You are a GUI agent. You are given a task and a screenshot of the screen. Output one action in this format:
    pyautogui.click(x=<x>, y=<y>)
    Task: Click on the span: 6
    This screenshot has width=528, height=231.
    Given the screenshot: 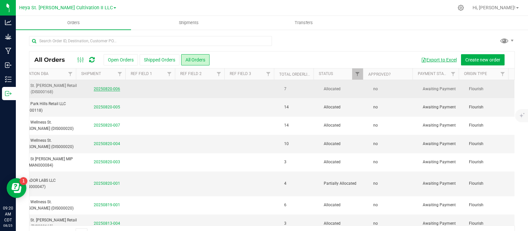 What is the action you would take?
    pyautogui.click(x=285, y=205)
    